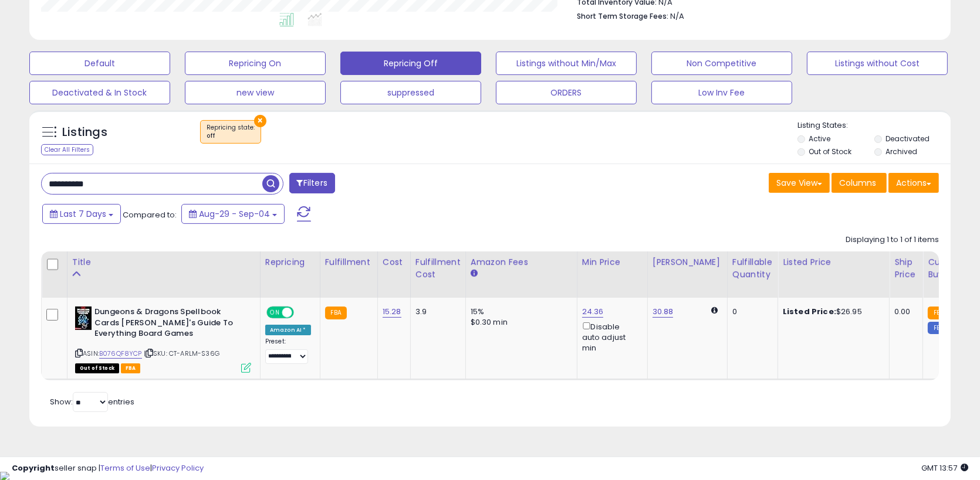 This screenshot has height=480, width=980. What do you see at coordinates (33, 468) in the screenshot?
I see `strong: Copyright` at bounding box center [33, 468].